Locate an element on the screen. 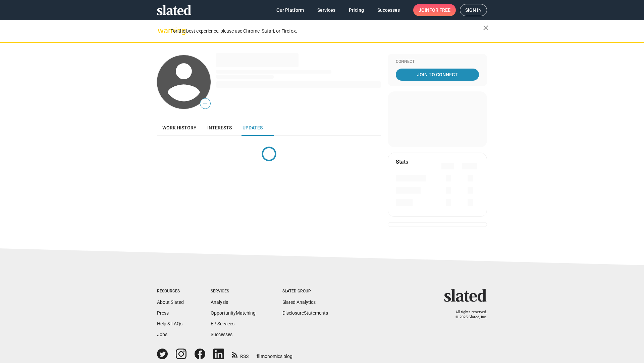 This screenshot has height=363, width=644. span: film is located at coordinates (261, 356).